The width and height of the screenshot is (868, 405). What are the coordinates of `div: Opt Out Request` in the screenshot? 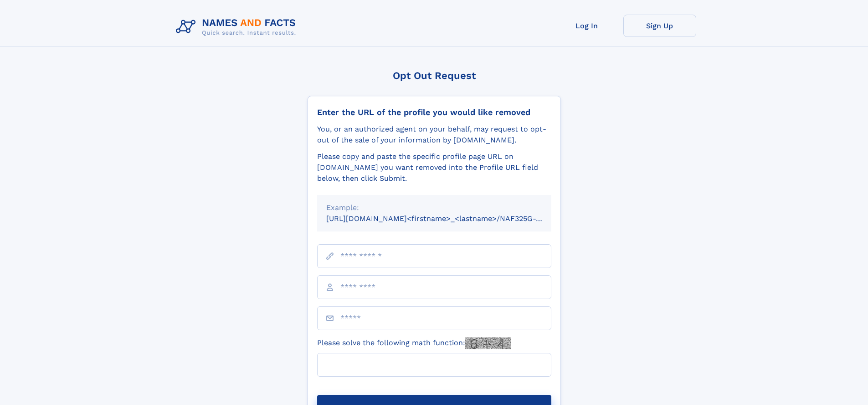 It's located at (434, 75).